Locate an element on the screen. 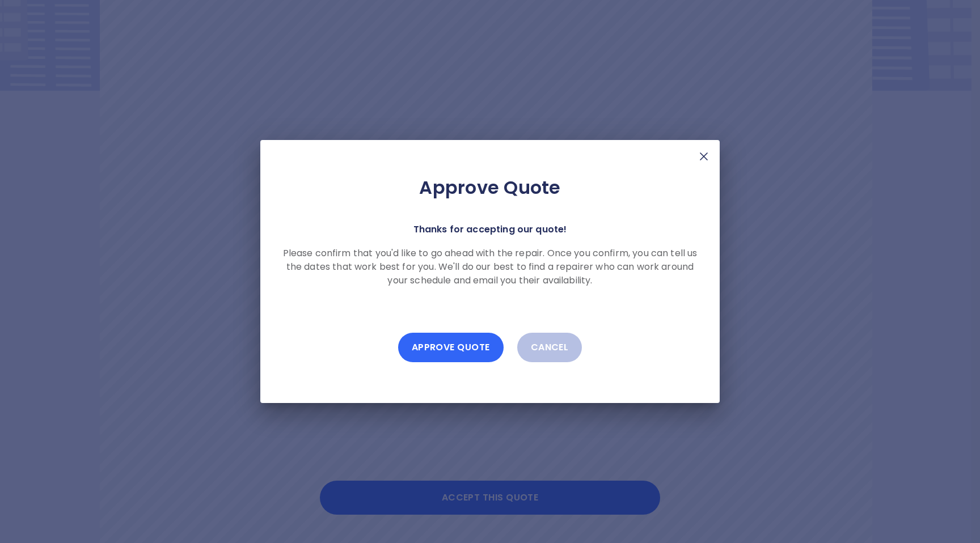  h2: Approve Quote is located at coordinates (490, 188).